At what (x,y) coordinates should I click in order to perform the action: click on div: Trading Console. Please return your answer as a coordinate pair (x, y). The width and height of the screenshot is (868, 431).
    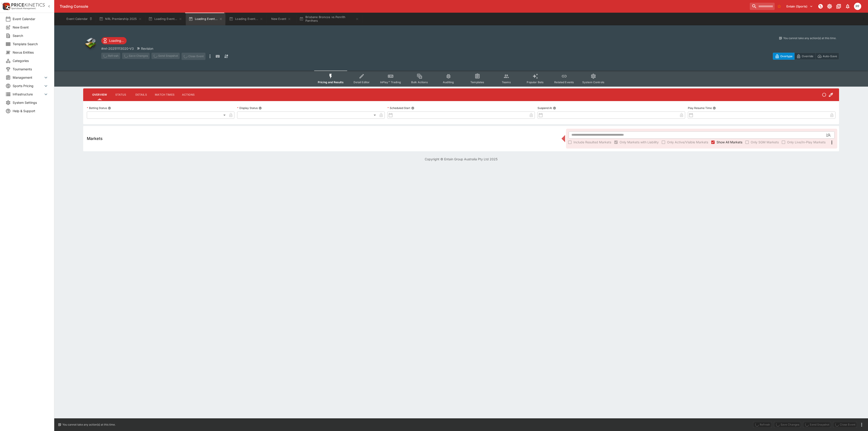
    Looking at the image, I should click on (403, 6).